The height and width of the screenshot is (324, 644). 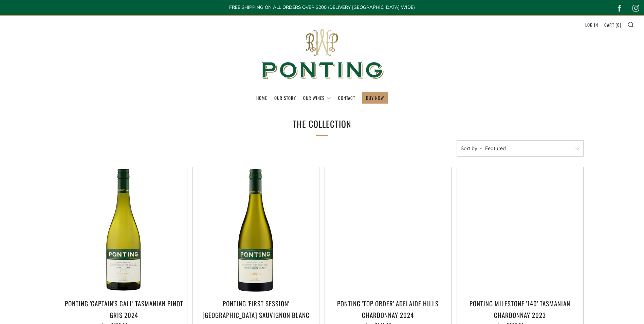 What do you see at coordinates (262, 98) in the screenshot?
I see `a: Home` at bounding box center [262, 98].